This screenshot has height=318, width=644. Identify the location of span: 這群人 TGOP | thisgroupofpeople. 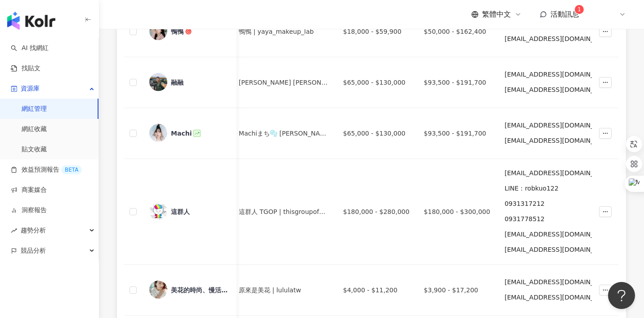
(284, 212).